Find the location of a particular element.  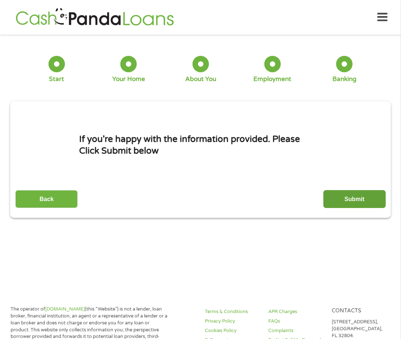

h1: If you're happy with the information provided. Please Click Submit below is located at coordinates (200, 145).